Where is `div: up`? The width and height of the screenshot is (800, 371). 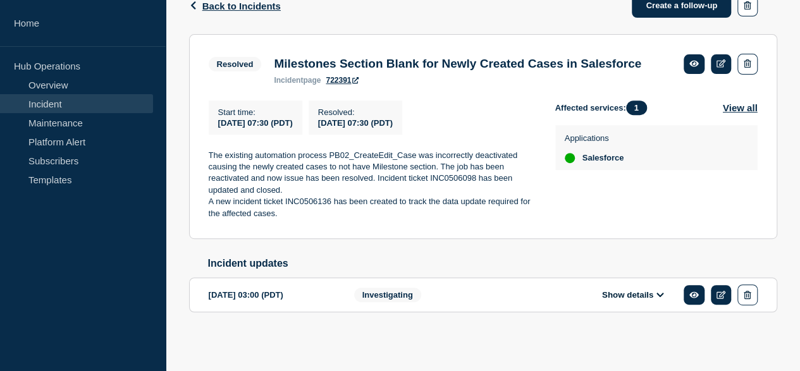 div: up is located at coordinates (570, 158).